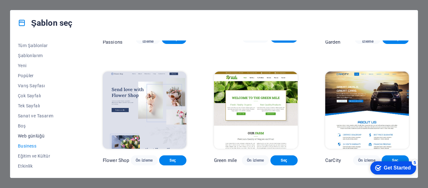 The width and height of the screenshot is (428, 188). Describe the element at coordinates (46, 65) in the screenshot. I see `button: Yeni` at that location.